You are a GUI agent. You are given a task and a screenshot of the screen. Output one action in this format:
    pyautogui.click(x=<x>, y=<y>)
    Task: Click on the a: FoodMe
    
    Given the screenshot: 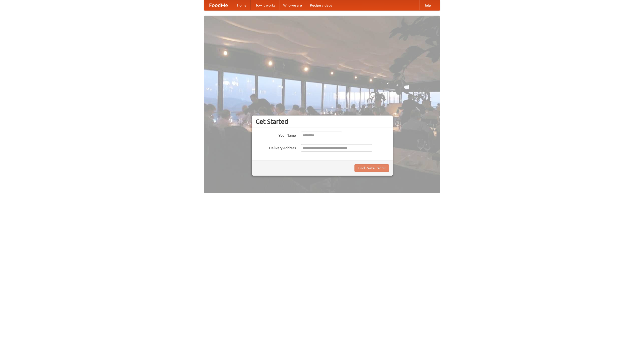 What is the action you would take?
    pyautogui.click(x=218, y=5)
    